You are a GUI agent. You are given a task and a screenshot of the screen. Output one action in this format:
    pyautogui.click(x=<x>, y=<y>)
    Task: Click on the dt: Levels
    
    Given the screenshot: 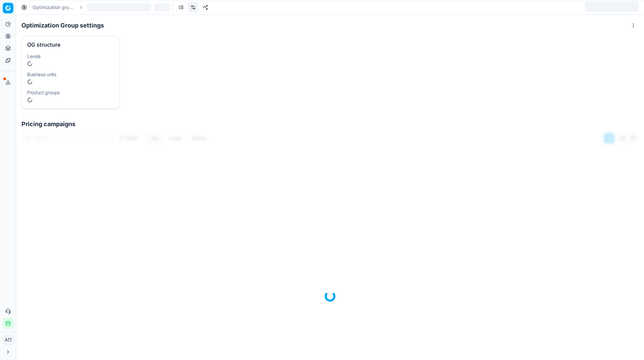 What is the action you would take?
    pyautogui.click(x=70, y=56)
    